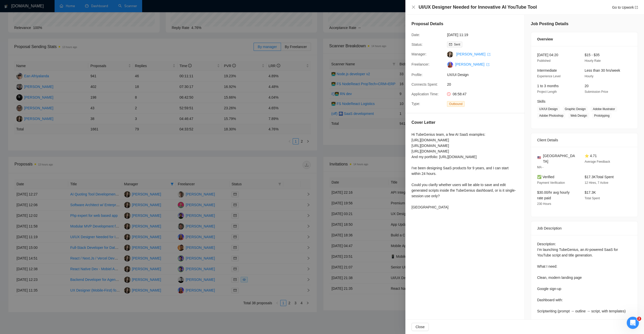 The height and width of the screenshot is (334, 644). Describe the element at coordinates (589, 76) in the screenshot. I see `span: Hourly` at that location.